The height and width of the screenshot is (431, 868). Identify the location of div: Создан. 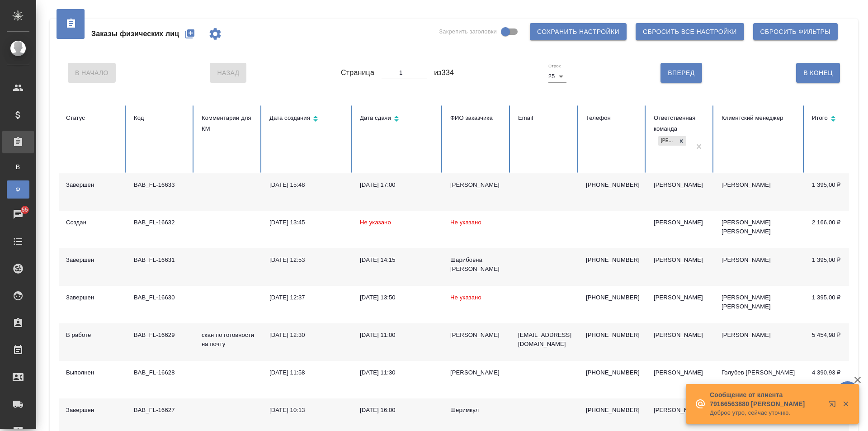
(92, 222).